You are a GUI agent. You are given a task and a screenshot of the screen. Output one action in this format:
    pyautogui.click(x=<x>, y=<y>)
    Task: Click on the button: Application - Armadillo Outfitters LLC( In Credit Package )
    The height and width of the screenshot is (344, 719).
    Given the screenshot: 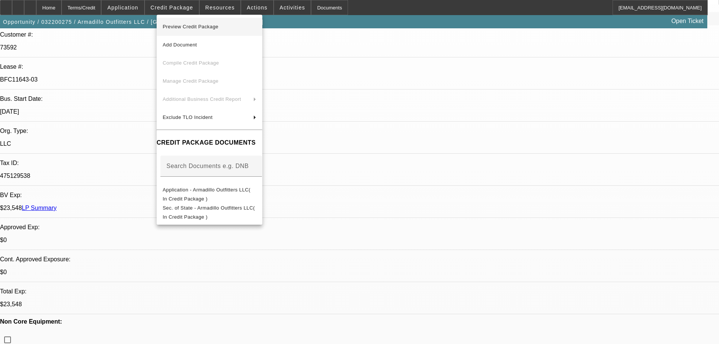 What is the action you would take?
    pyautogui.click(x=210, y=194)
    